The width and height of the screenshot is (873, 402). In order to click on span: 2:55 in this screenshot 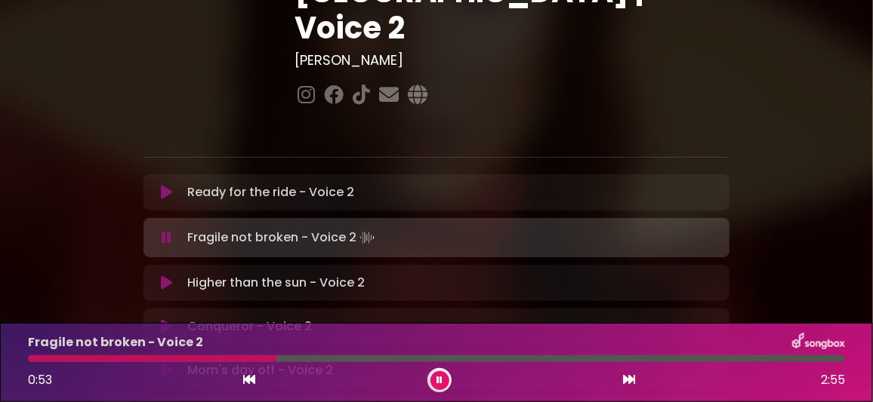, I will do `click(833, 380)`.